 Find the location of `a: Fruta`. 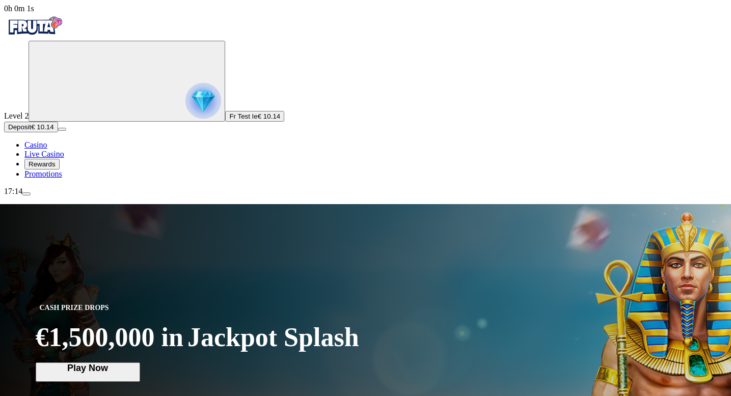

a: Fruta is located at coordinates (35, 36).